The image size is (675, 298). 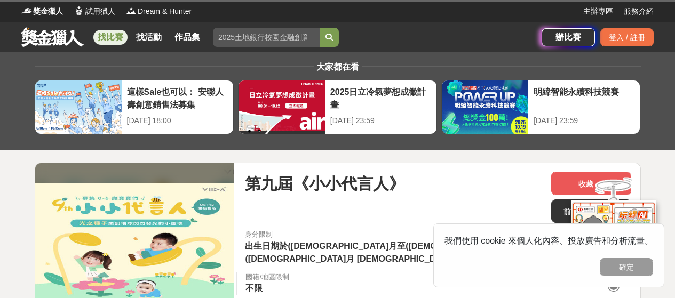 What do you see at coordinates (164, 11) in the screenshot?
I see `span: Dream & Hunter` at bounding box center [164, 11].